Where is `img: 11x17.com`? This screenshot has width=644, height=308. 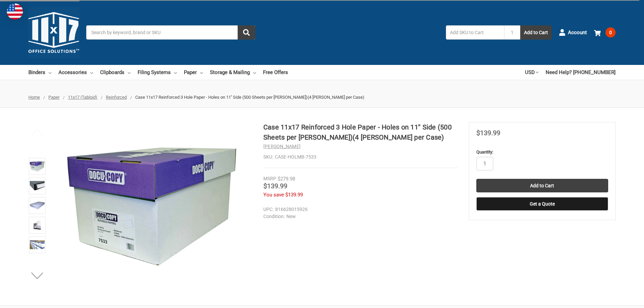
img: 11x17.com is located at coordinates (54, 33).